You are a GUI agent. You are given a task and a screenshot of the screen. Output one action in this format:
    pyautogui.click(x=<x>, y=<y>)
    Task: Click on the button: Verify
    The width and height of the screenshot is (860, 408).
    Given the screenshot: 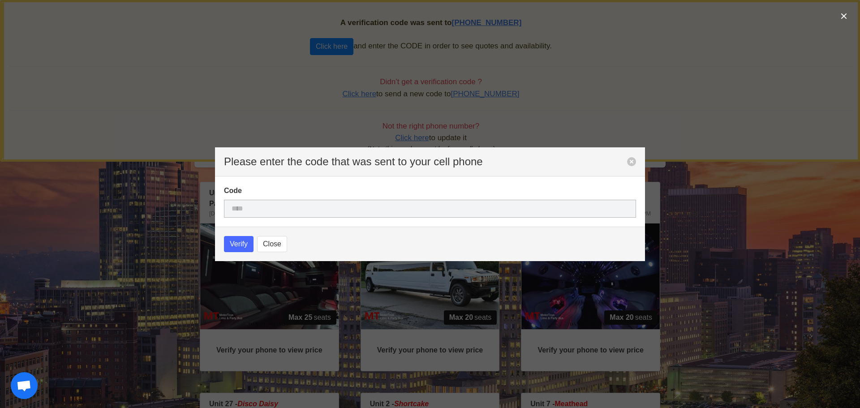 What is the action you would take?
    pyautogui.click(x=239, y=244)
    